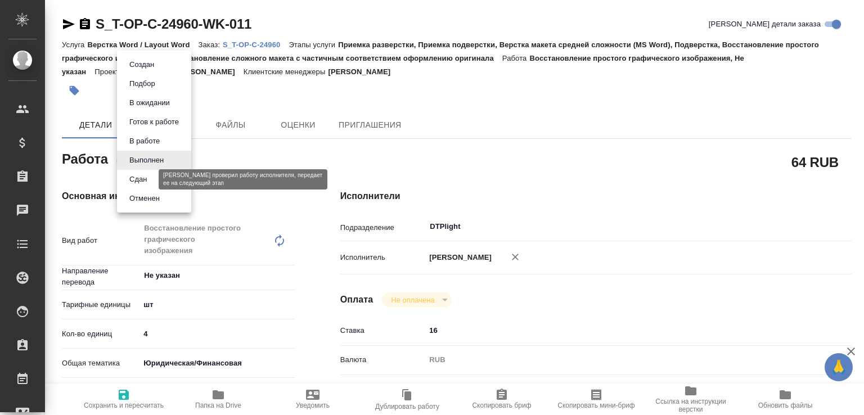  What do you see at coordinates (146, 160) in the screenshot?
I see `button: Выполнен` at bounding box center [146, 160].